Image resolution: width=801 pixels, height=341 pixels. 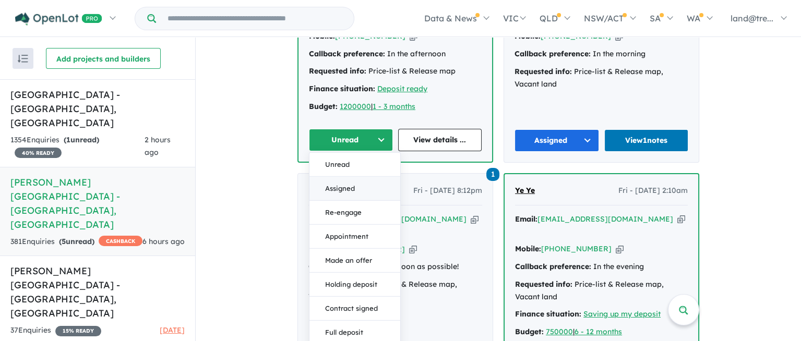 What do you see at coordinates (440, 140) in the screenshot?
I see `a: View details ...` at bounding box center [440, 140].